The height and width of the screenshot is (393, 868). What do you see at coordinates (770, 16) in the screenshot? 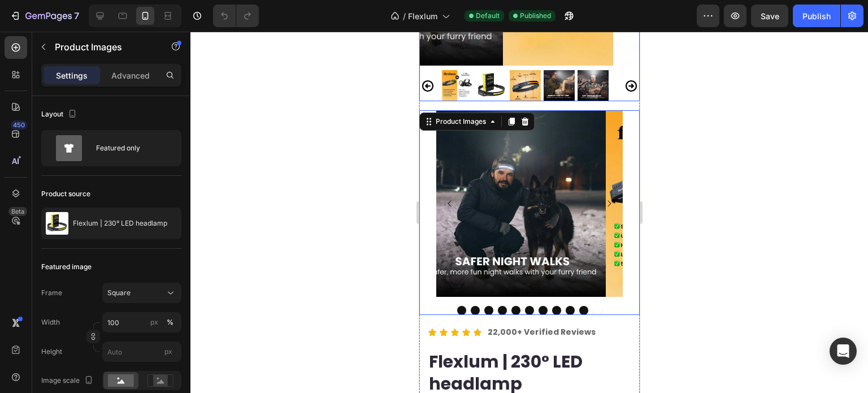
I see `button: Save` at bounding box center [770, 16].